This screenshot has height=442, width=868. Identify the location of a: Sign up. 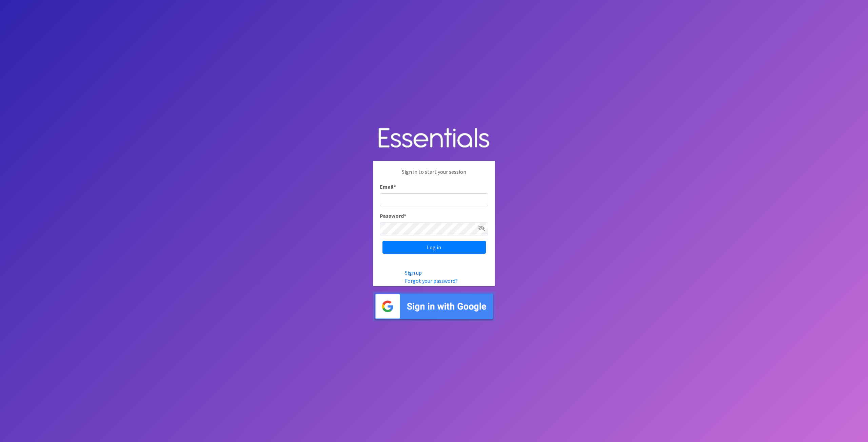
(413, 273).